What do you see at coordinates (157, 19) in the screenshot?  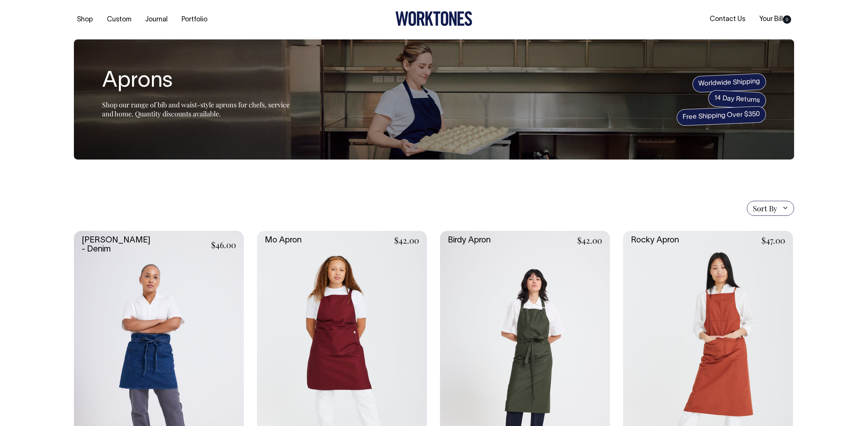 I see `a: Journal` at bounding box center [157, 19].